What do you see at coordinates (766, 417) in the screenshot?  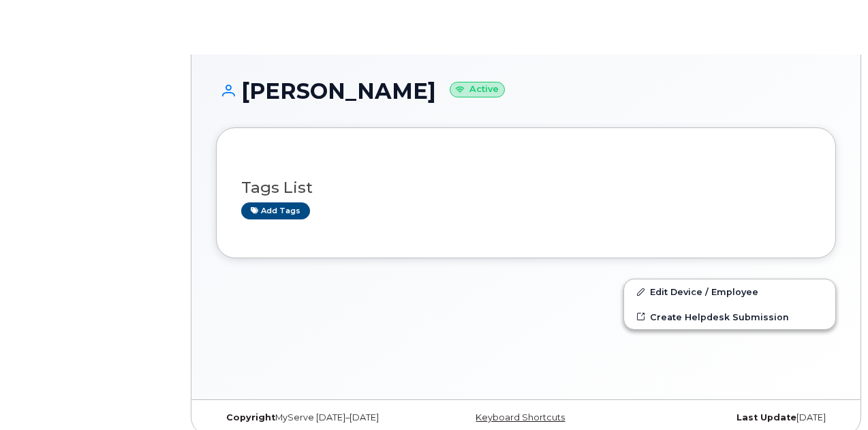 I see `strong: Last Update` at bounding box center [766, 417].